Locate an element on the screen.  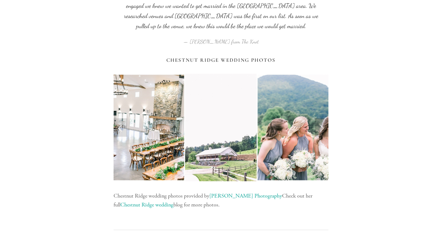
a: Next Slide is located at coordinates (322, 127).